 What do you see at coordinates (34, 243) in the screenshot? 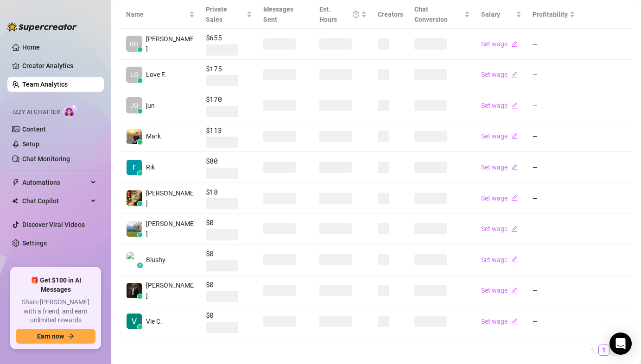
I see `a: Settings` at bounding box center [34, 243].